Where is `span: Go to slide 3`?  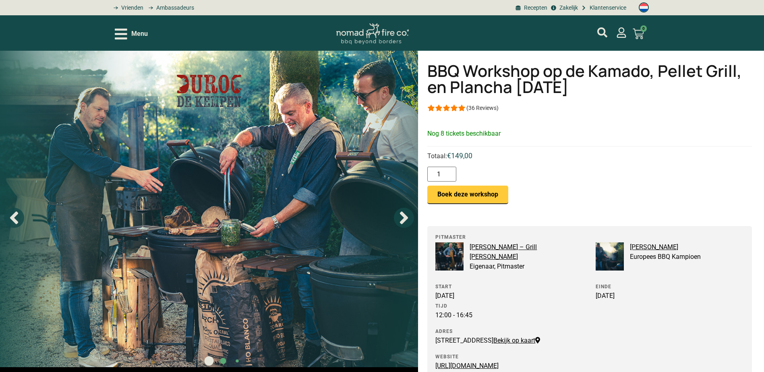
span: Go to slide 3 is located at coordinates (237, 361).